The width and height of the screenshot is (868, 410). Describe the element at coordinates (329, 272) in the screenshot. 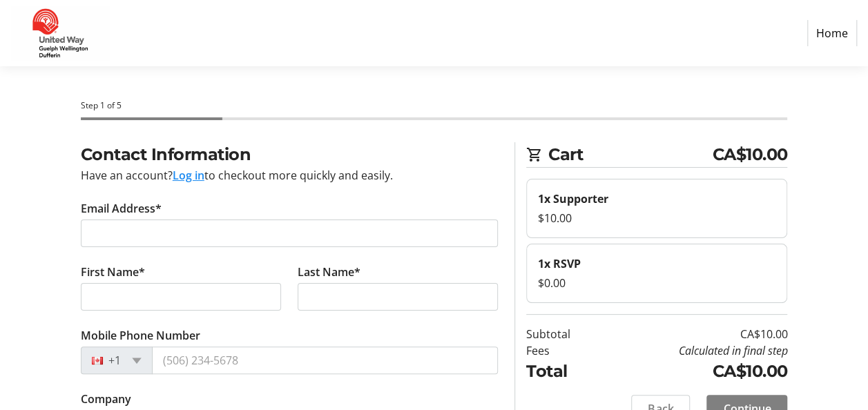

I see `label: Last Name*` at that location.